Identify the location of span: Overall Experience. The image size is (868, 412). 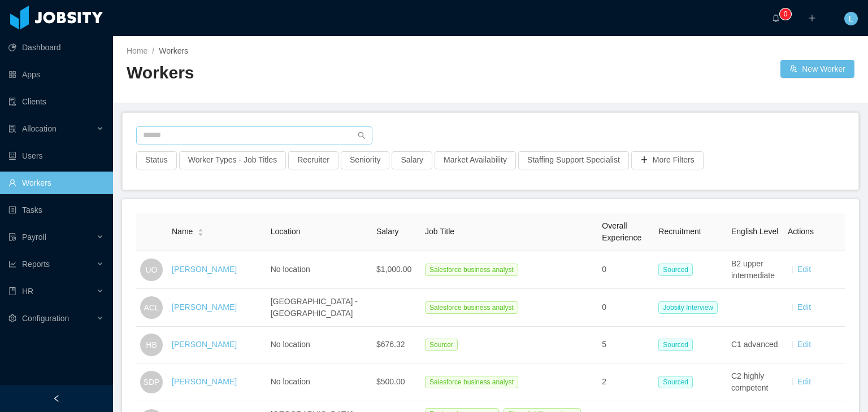
(622, 232).